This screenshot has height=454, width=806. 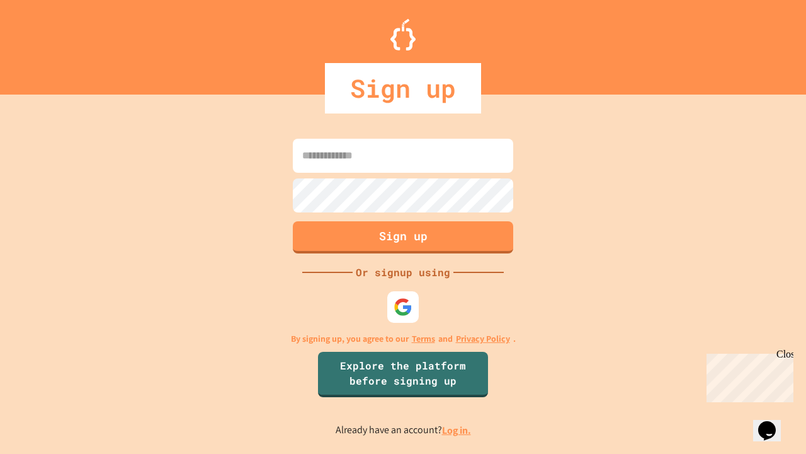 I want to click on div: Sign up, so click(x=403, y=88).